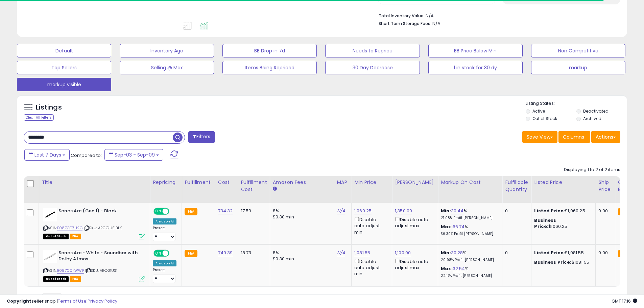 The height and width of the screenshot is (308, 644). I want to click on button: Top Sellers, so click(64, 67).